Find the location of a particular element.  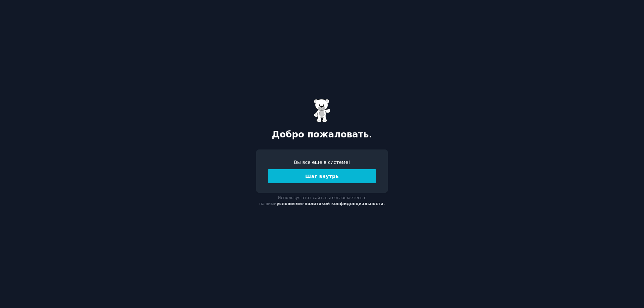

button: Шаг внутрь is located at coordinates (322, 176).